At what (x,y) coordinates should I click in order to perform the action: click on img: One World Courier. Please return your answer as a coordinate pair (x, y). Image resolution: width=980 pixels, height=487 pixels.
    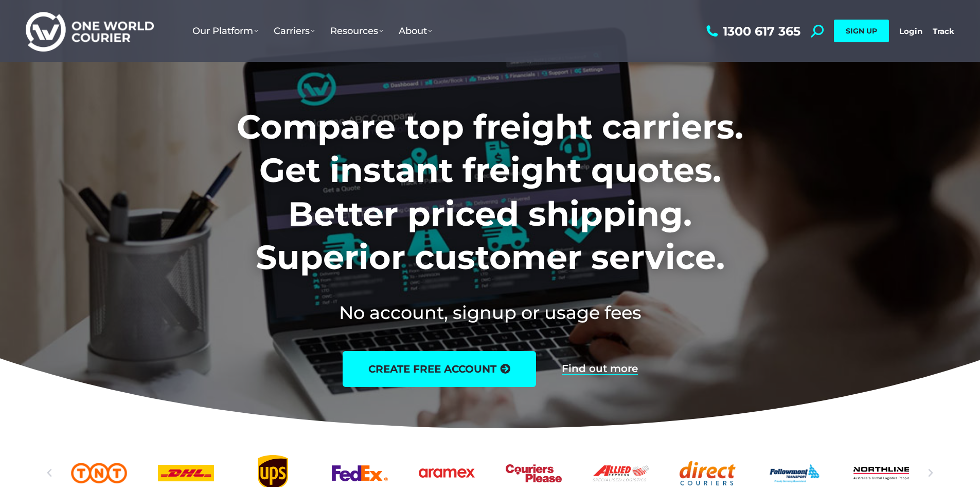
    Looking at the image, I should click on (90, 31).